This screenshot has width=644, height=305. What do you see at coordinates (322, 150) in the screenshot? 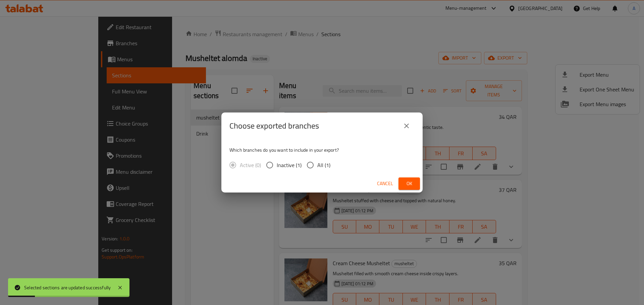
I see `p: Which branches do you want to include in your export?` at bounding box center [322, 150].